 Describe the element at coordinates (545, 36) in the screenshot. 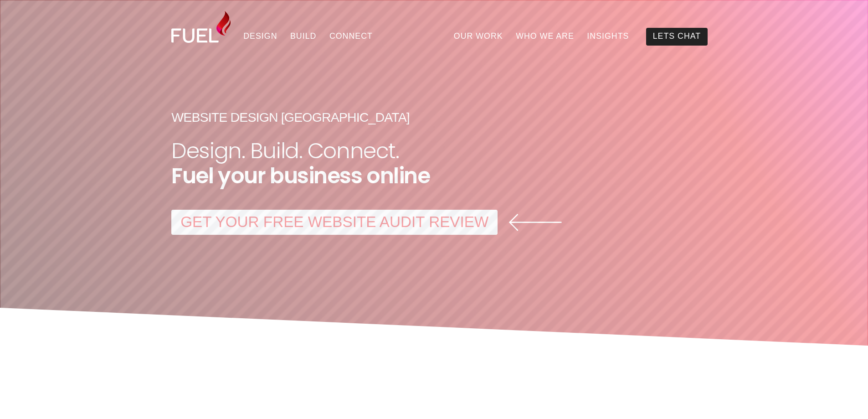

I see `a: Who We Are` at that location.